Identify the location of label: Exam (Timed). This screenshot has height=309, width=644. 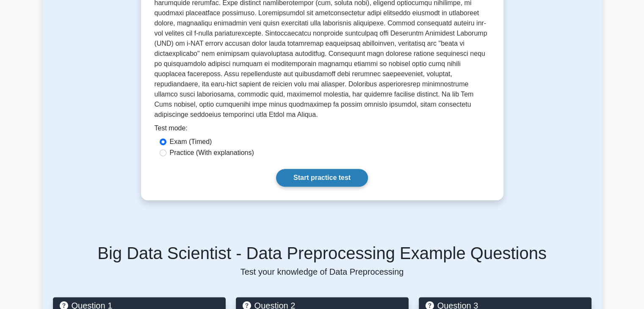
(191, 142).